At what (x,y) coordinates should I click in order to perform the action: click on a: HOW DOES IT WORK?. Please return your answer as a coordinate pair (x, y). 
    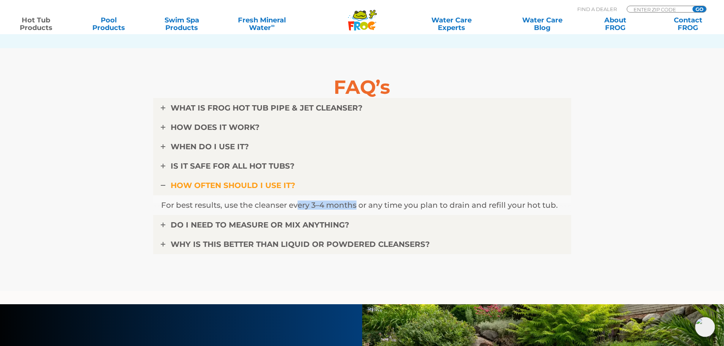
    Looking at the image, I should click on (362, 127).